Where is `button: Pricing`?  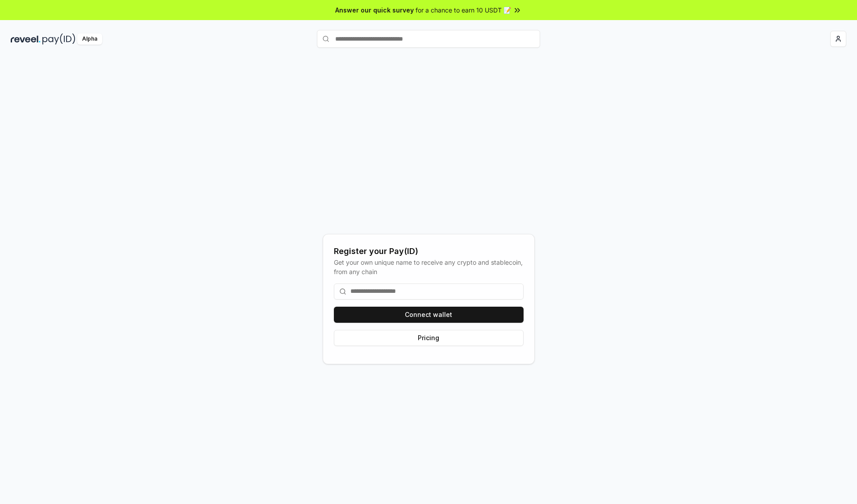 button: Pricing is located at coordinates (428, 338).